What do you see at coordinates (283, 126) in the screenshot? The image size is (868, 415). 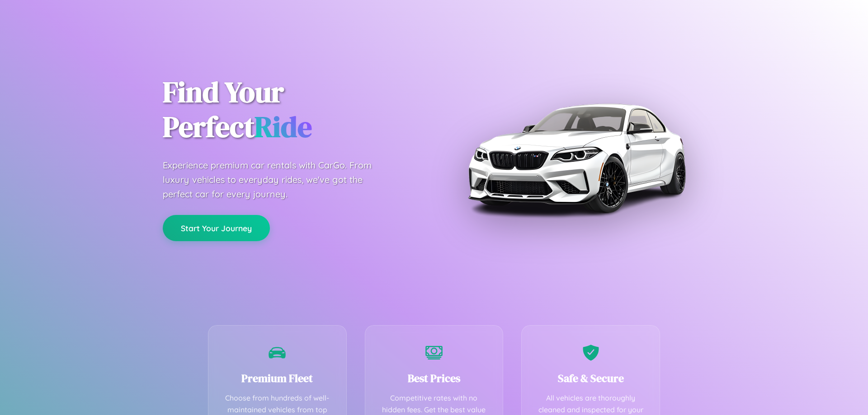 I see `span: Ride` at bounding box center [283, 126].